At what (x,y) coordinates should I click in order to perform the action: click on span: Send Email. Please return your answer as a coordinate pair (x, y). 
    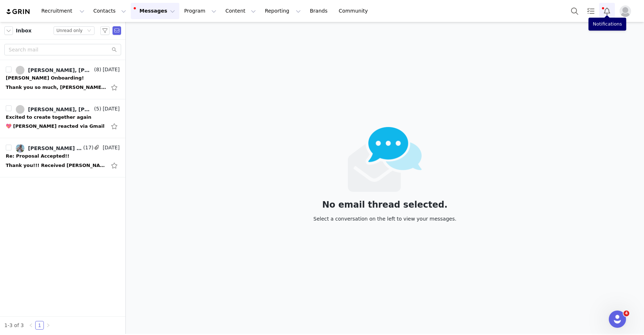
    Looking at the image, I should click on (117, 30).